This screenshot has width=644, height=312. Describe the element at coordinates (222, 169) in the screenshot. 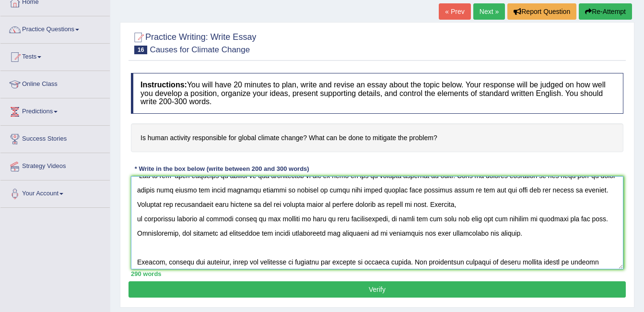

I see `div: * Write in the box below (write between 200 and 300 words)` at that location.